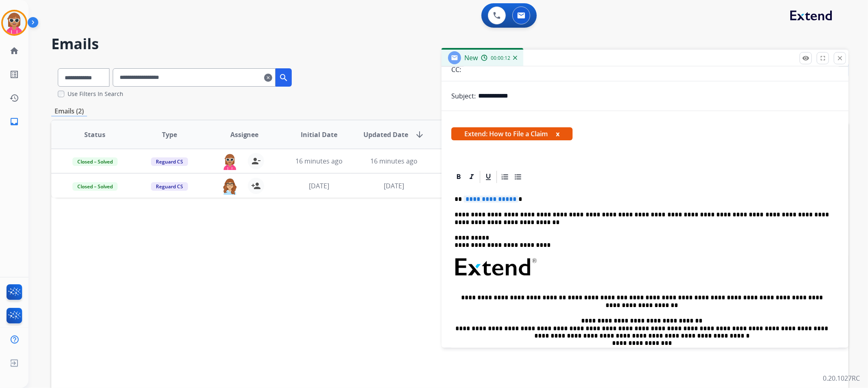 Image resolution: width=868 pixels, height=388 pixels. Describe the element at coordinates (472, 177) in the screenshot. I see `div: Italic` at that location.